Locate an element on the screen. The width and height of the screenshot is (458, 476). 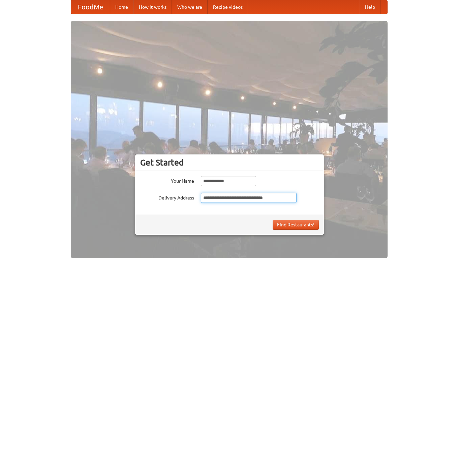
a: Recipe videos is located at coordinates (227, 7).